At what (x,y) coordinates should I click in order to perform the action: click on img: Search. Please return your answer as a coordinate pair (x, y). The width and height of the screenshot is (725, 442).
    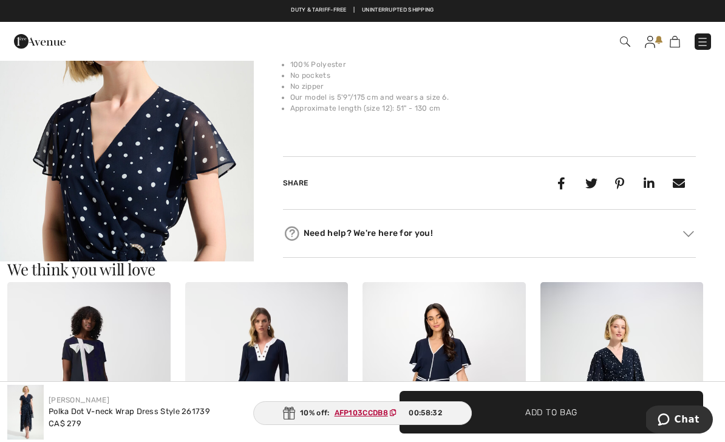
    Looking at the image, I should click on (625, 41).